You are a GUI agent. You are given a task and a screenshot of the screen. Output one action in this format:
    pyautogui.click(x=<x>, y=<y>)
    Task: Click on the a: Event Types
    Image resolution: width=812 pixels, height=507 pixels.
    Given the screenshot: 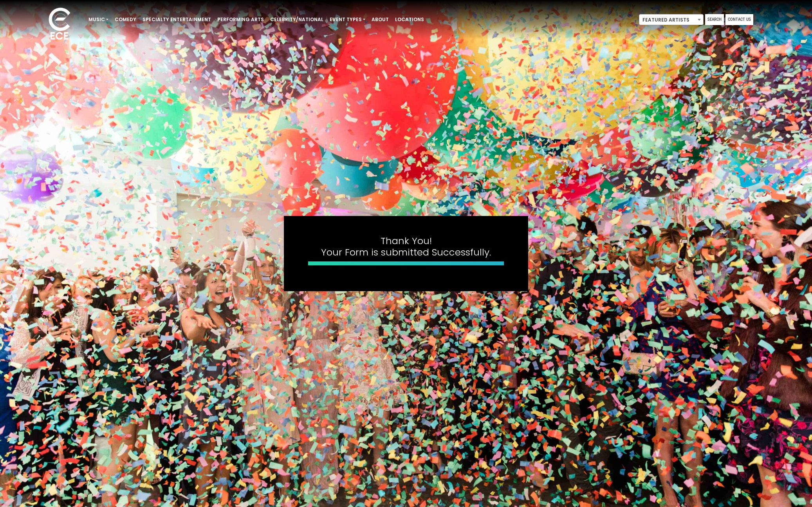 What is the action you would take?
    pyautogui.click(x=347, y=19)
    